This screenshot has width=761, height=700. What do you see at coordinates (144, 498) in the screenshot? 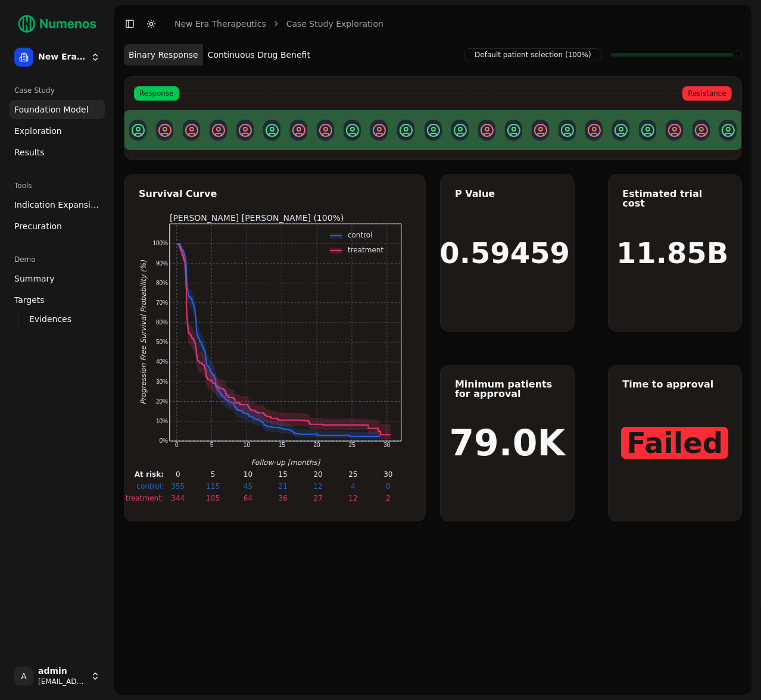
I see `text: treatment:` at bounding box center [144, 498].